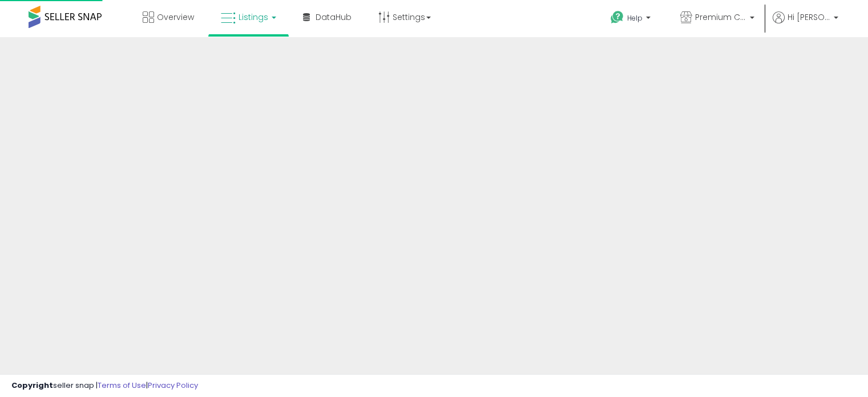  I want to click on a: Terms of Use, so click(122, 385).